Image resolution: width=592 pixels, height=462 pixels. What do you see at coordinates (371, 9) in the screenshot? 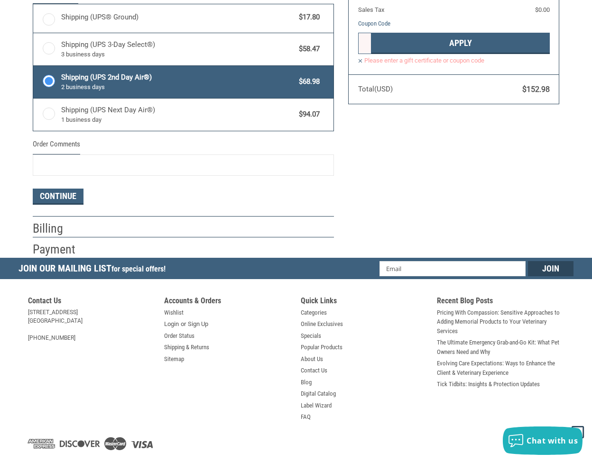
I see `span: Sales Tax` at bounding box center [371, 9].